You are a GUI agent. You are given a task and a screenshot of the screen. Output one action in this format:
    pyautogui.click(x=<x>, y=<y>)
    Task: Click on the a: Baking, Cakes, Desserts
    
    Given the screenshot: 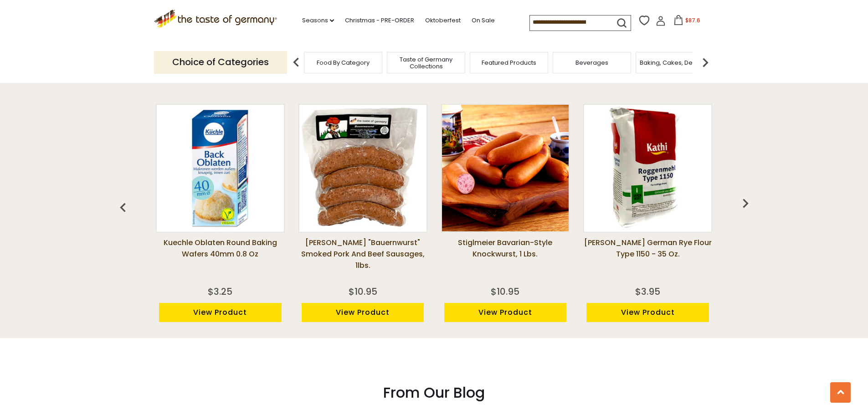 What is the action you would take?
    pyautogui.click(x=675, y=62)
    